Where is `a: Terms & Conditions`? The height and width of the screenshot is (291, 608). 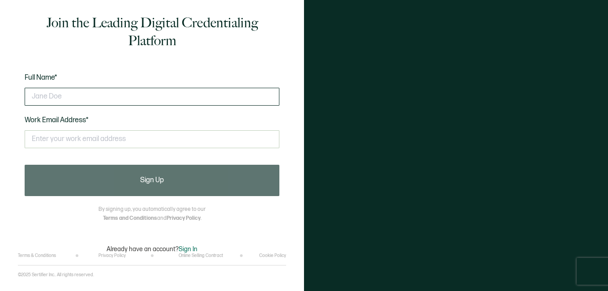 a: Terms & Conditions is located at coordinates (37, 255).